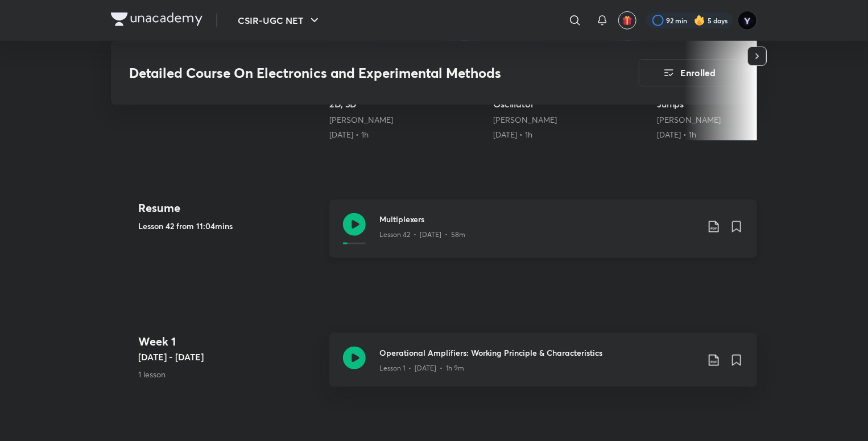 Image resolution: width=868 pixels, height=441 pixels. Describe the element at coordinates (570, 135) in the screenshot. I see `div: 10th Aug • 1h` at that location.